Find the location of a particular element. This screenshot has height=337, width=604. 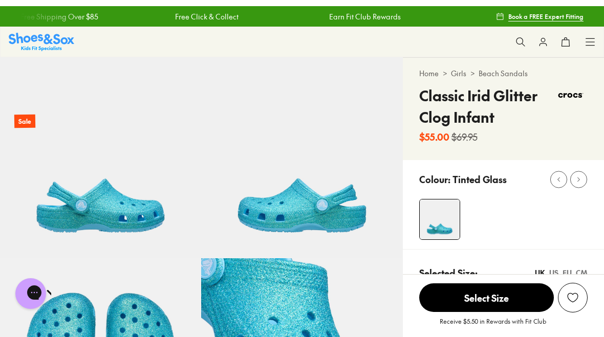

a: Free Click & Collect is located at coordinates (205, 10).